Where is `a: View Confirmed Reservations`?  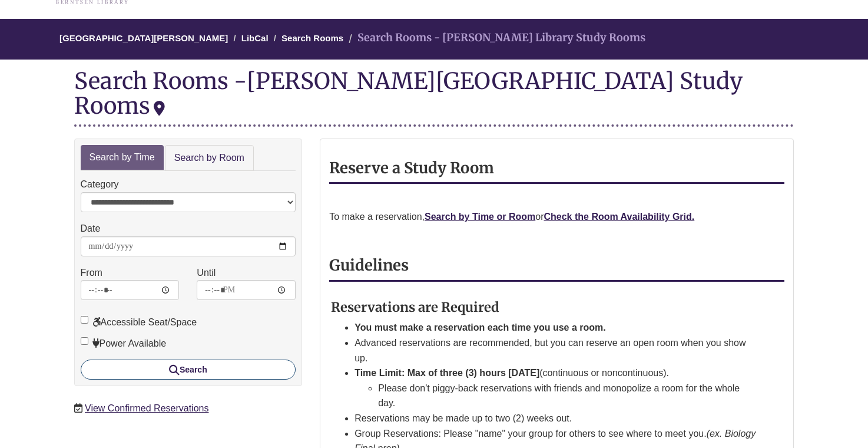
a: View Confirmed Reservations is located at coordinates (146, 408).